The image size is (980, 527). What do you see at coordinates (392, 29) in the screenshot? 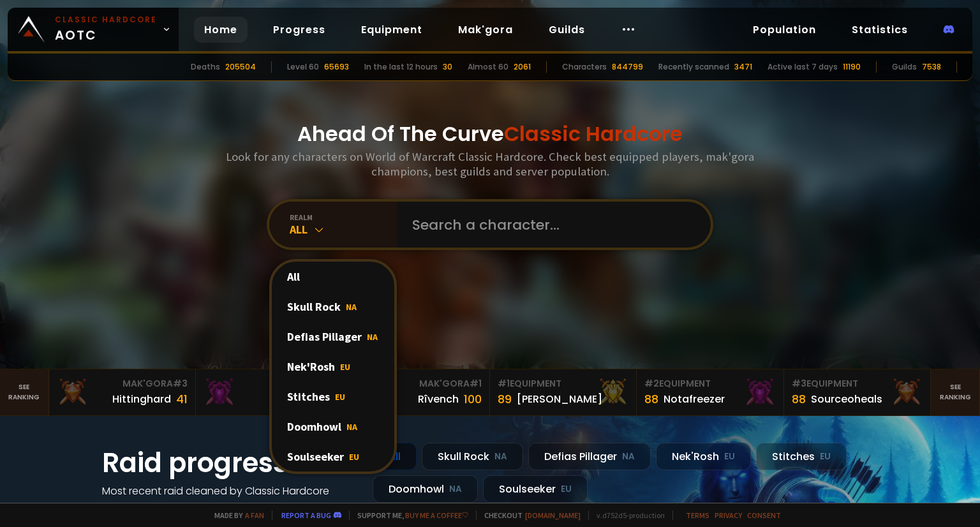
I see `a: Equipment` at bounding box center [392, 29].